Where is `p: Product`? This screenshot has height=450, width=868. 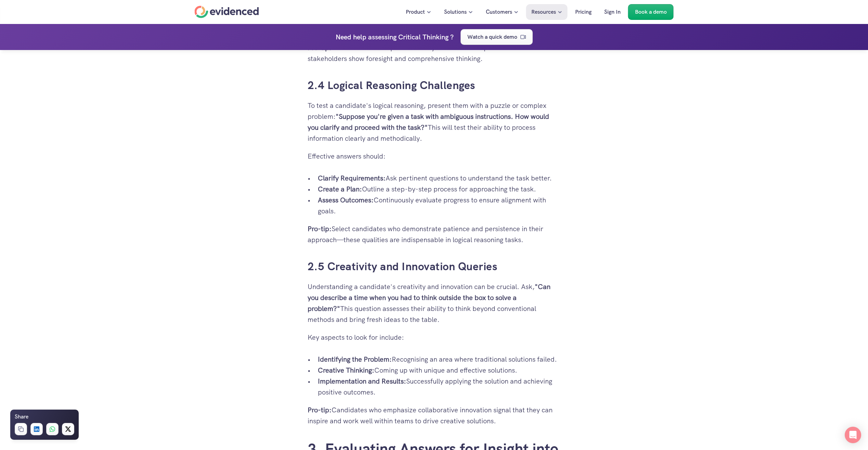 p: Product is located at coordinates (415, 12).